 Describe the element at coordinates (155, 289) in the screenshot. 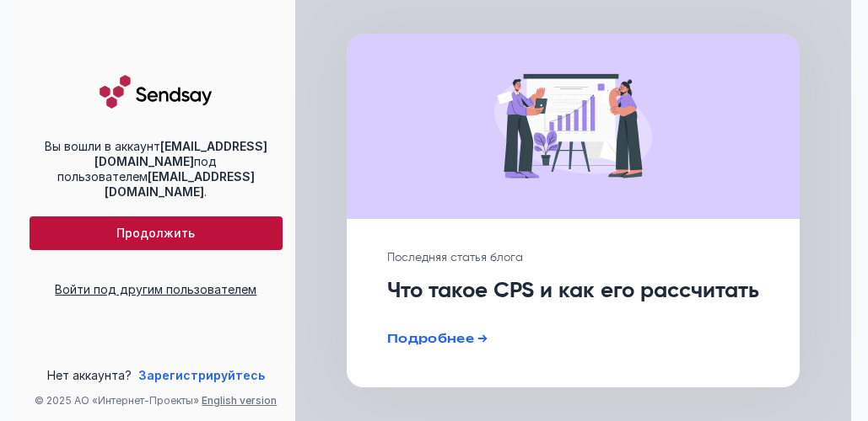

I see `span: Войти под другим пользователем` at that location.